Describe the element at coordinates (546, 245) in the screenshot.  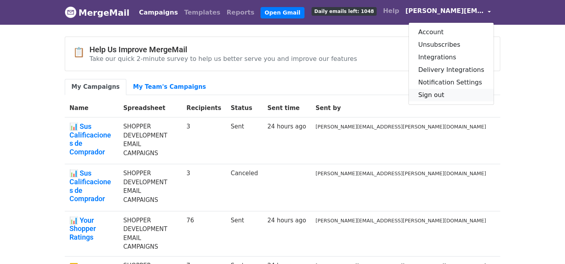
I see `div: Chat Widget` at that location.